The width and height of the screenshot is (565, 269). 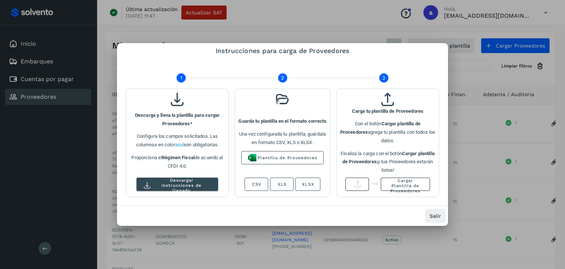 What do you see at coordinates (308, 184) in the screenshot?
I see `span: XLSX` at bounding box center [308, 184].